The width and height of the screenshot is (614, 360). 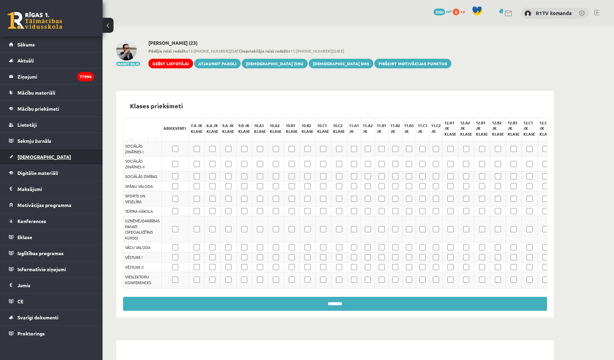 I want to click on a: Rīgas 1. Tālmācības vidusskola, so click(x=35, y=21).